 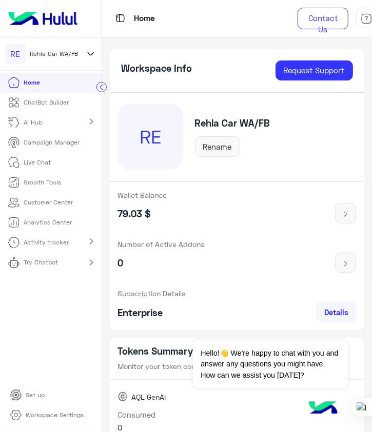 What do you see at coordinates (120, 18) in the screenshot?
I see `img: tab` at bounding box center [120, 18].